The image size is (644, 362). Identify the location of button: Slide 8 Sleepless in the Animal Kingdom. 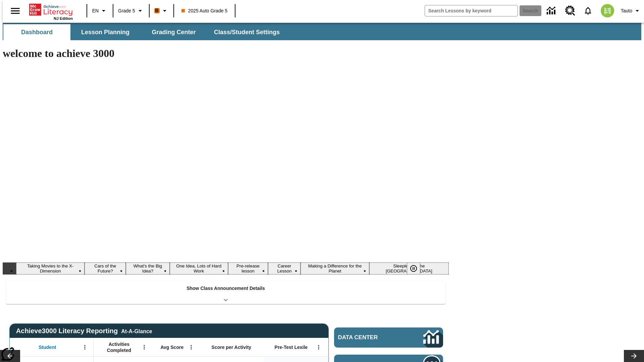
(409, 269).